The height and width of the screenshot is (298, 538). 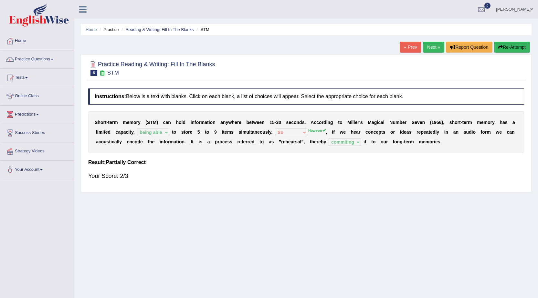 What do you see at coordinates (37, 77) in the screenshot?
I see `a: Tests` at bounding box center [37, 77].